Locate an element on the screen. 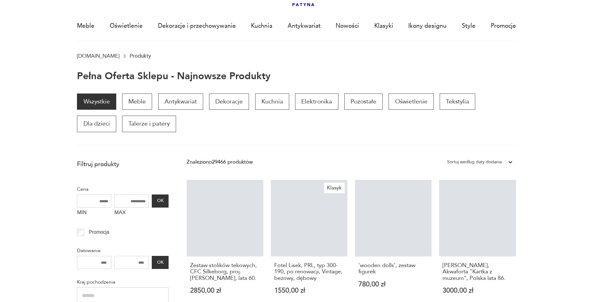  h3: Fotel Lisek, PRL, typ 300-190, po renowacji, Vintage, beżowy, dębowy is located at coordinates (309, 272).